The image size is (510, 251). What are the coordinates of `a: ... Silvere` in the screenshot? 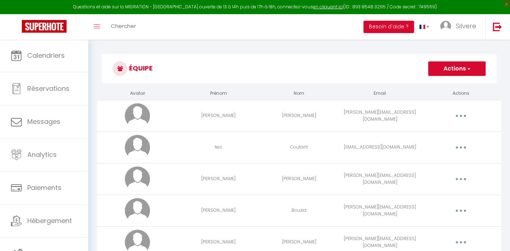 It's located at (460, 27).